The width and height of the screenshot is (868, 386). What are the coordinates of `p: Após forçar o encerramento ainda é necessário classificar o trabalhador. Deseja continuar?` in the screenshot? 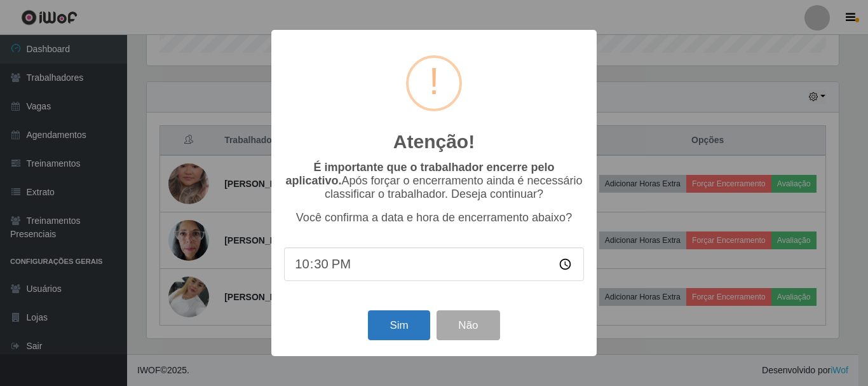 It's located at (434, 181).